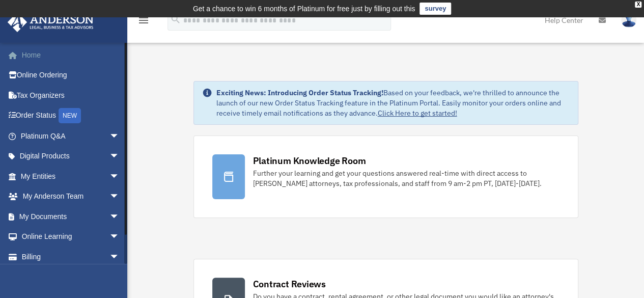 This screenshot has height=298, width=644. I want to click on a: Home, so click(71, 55).